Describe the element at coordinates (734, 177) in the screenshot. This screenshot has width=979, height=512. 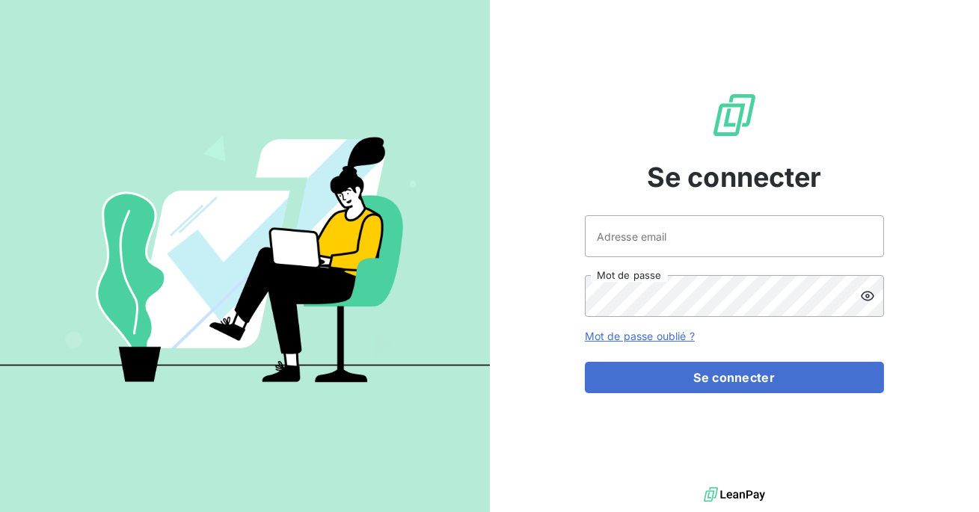
I see `span: Se connecter` at that location.